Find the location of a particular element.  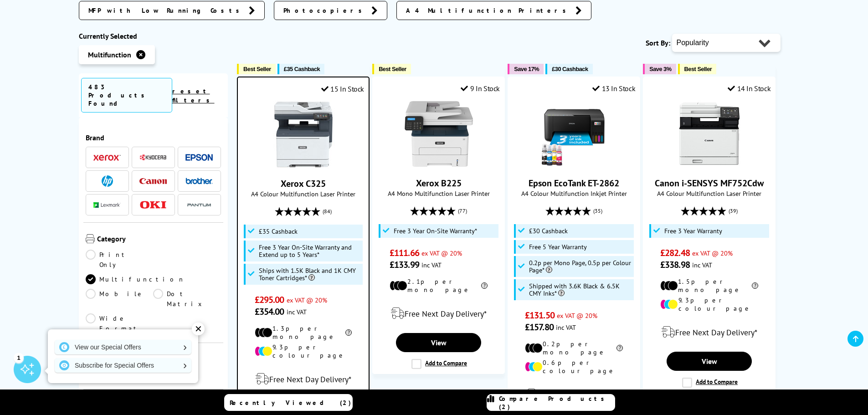

a: reset filters is located at coordinates (193, 95).